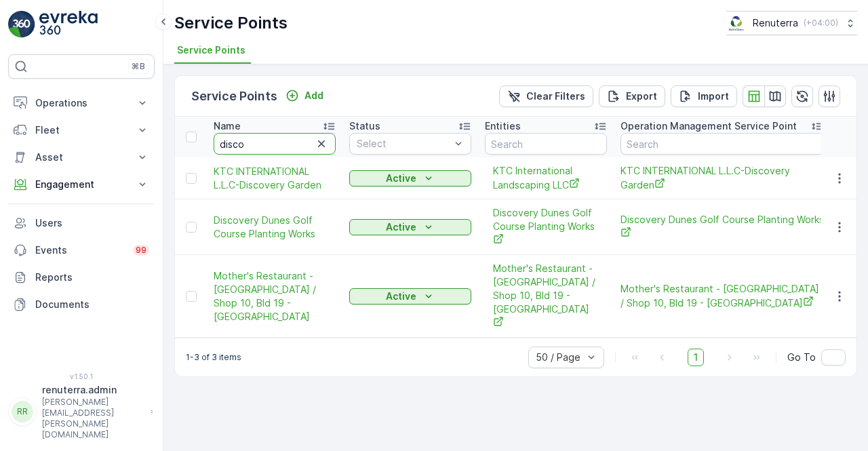 The image size is (868, 451). I want to click on button: Fleet, so click(82, 131).